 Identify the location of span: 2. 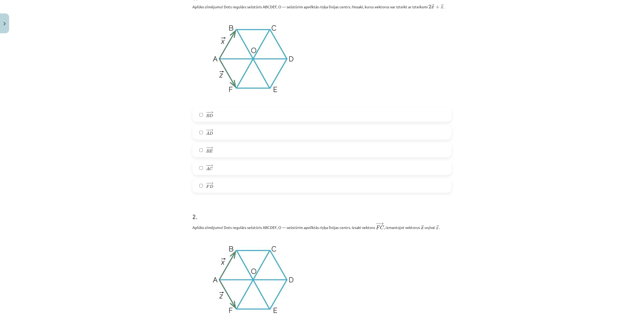
(430, 7).